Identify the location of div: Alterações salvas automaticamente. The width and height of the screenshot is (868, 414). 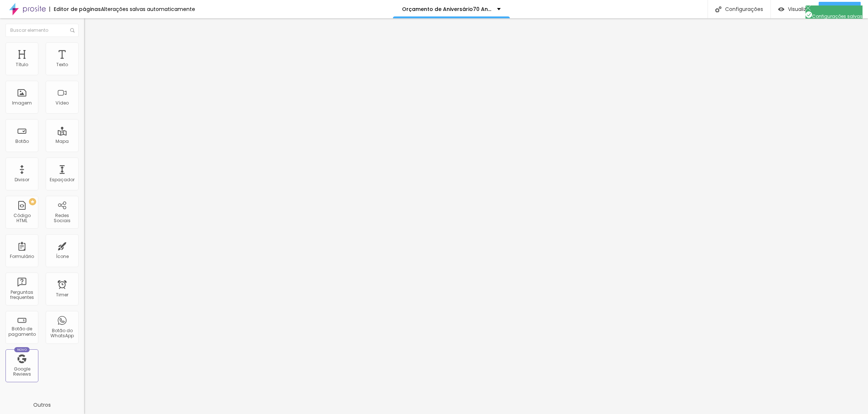
(148, 9).